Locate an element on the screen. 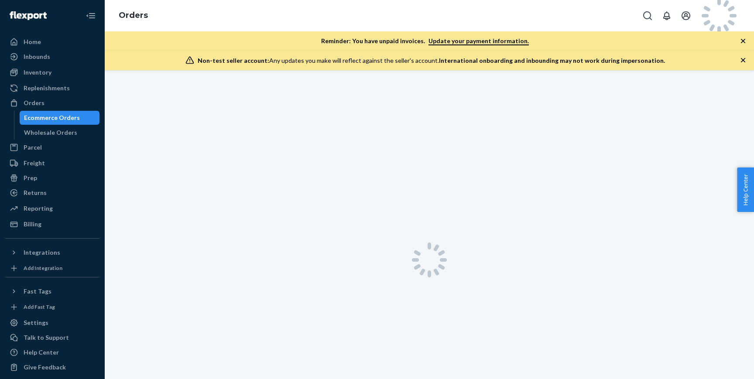  div: Parcel is located at coordinates (33, 147).